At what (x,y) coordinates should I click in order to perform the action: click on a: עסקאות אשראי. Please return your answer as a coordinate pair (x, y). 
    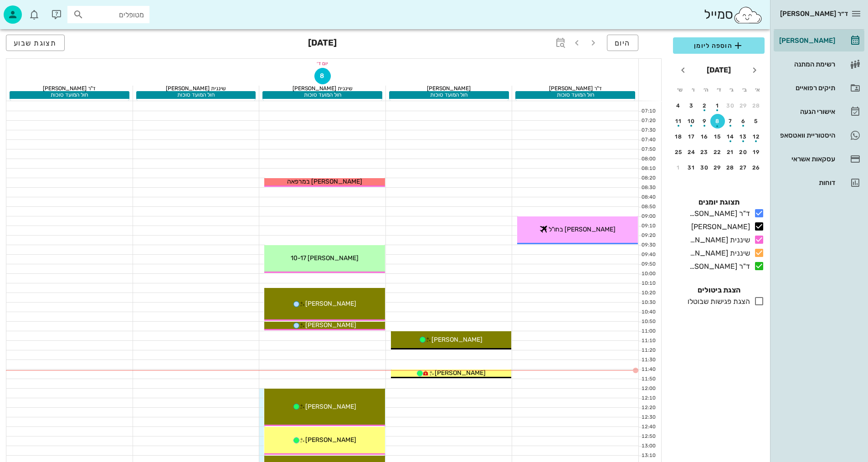
    Looking at the image, I should click on (818, 159).